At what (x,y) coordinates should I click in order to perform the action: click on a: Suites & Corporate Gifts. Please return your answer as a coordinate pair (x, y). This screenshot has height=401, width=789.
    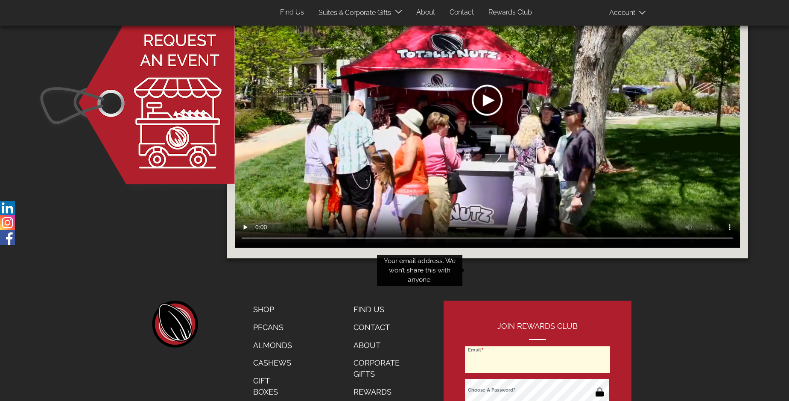
    Looking at the image, I should click on (353, 13).